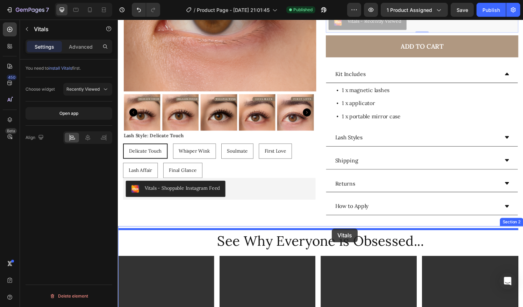 The height and width of the screenshot is (307, 523). I want to click on p: 7, so click(47, 10).